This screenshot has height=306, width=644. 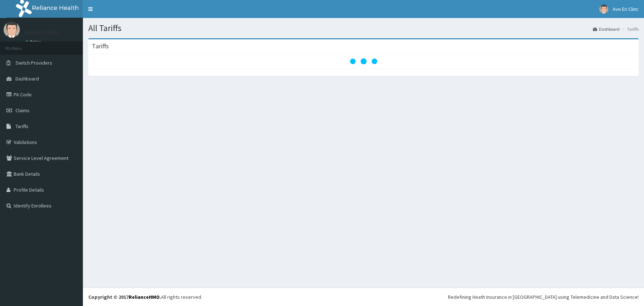 What do you see at coordinates (363, 28) in the screenshot?
I see `h1: All Tariffs` at bounding box center [363, 28].